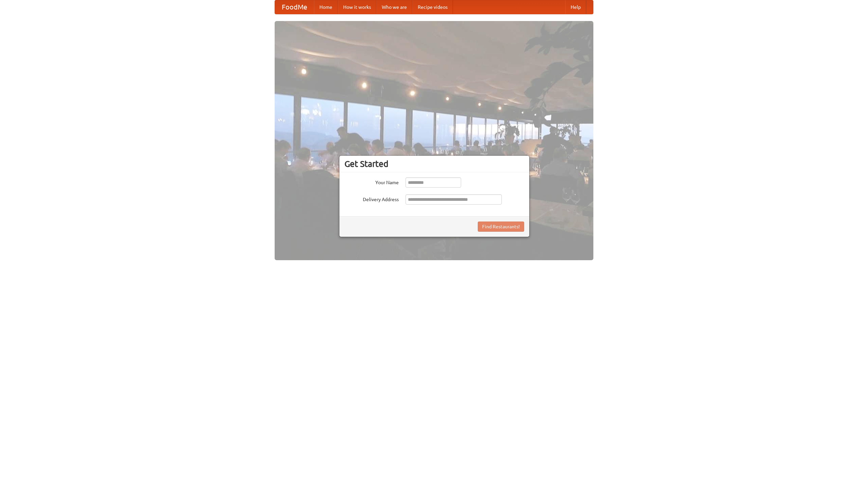  I want to click on a: How it works, so click(357, 7).